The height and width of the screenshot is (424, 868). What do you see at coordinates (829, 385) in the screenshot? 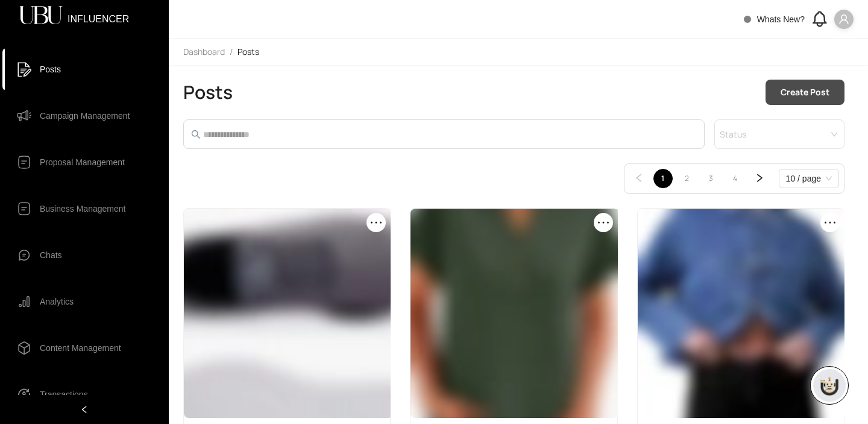
I see `img: chatboticon-C4A3G2IU.png` at bounding box center [829, 385].